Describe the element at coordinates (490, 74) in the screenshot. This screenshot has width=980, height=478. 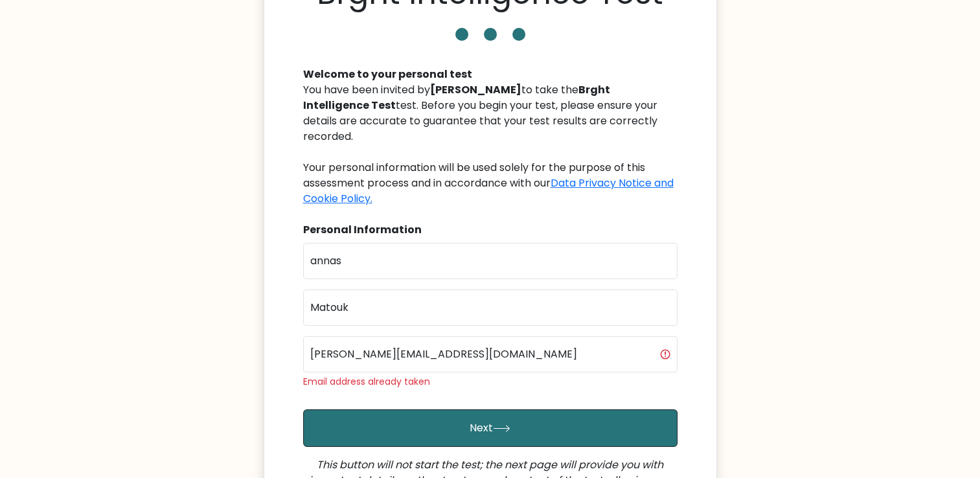
I see `div: Welcome to your personal test` at that location.